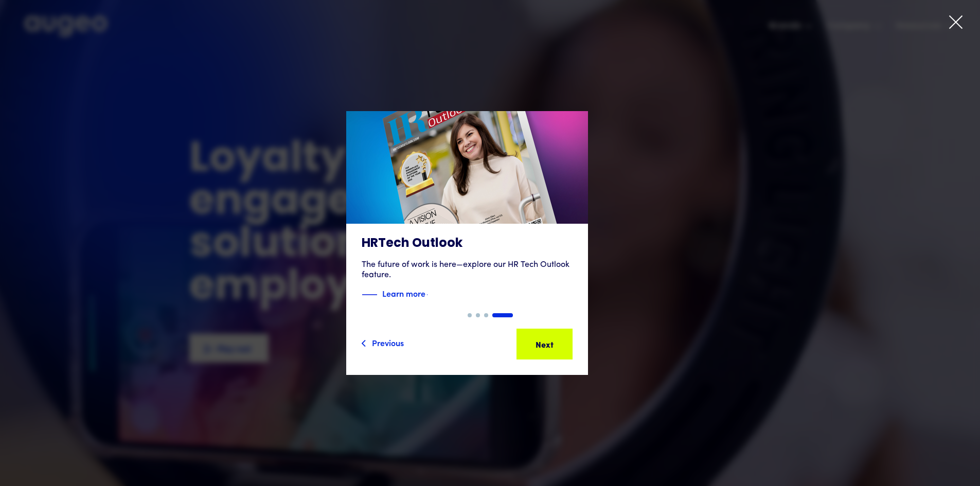 This screenshot has width=980, height=486. Describe the element at coordinates (467, 211) in the screenshot. I see `a: HRTech OutlookThe future of work is here—explore our HR Tech Outlook feature.Blue decorative line...` at that location.